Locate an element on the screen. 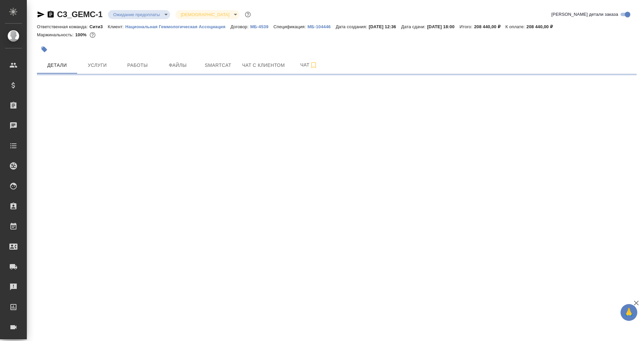 This screenshot has width=644, height=341. a: Национальная Геммологическая Ассоциация is located at coordinates (178, 26).